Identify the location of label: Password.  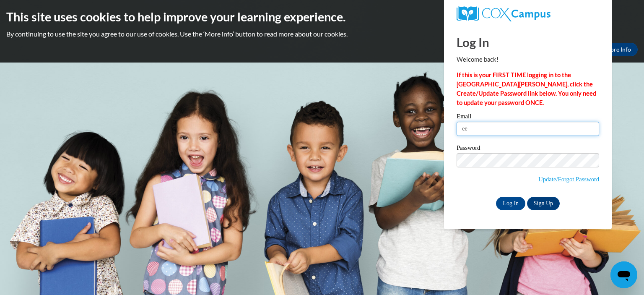
(528, 149).